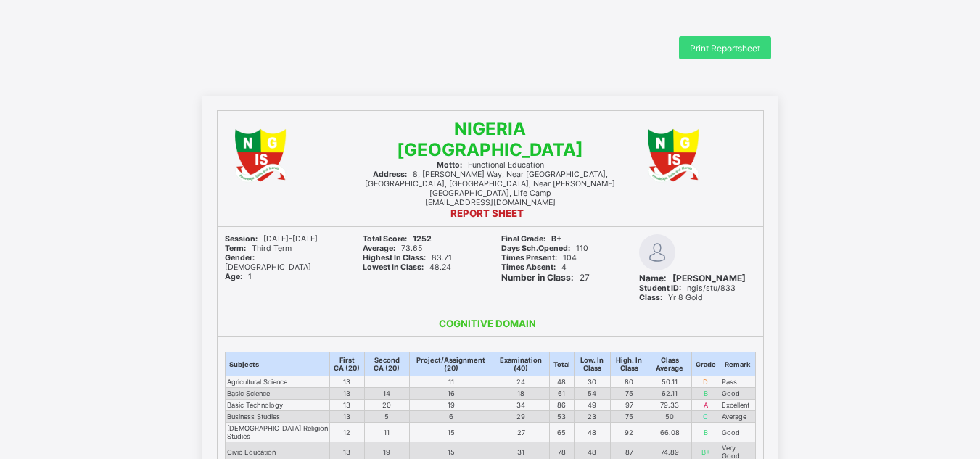  What do you see at coordinates (628, 432) in the screenshot?
I see `td: 92` at bounding box center [628, 432].